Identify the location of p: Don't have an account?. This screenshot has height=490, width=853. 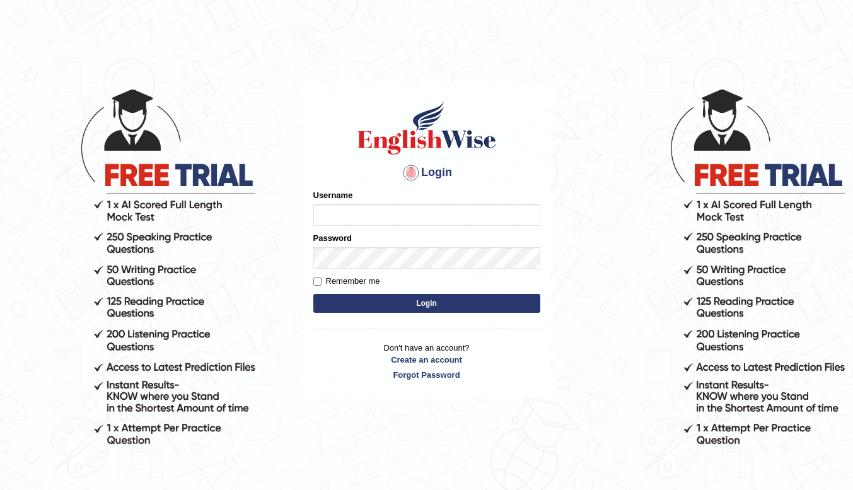
(427, 361).